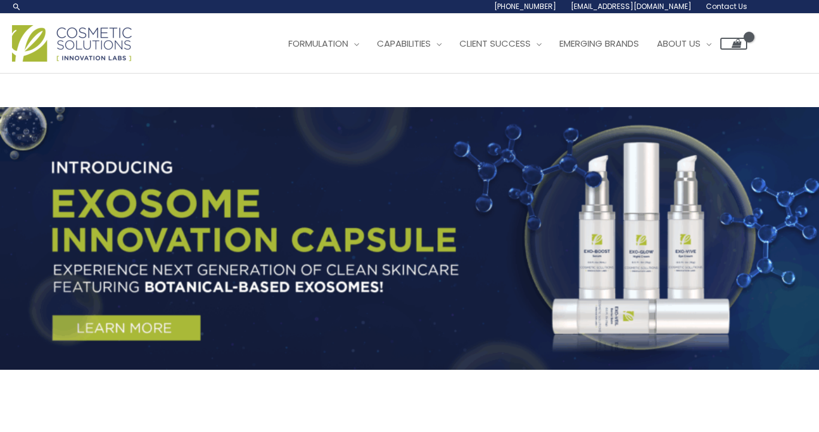 Image resolution: width=819 pixels, height=432 pixels. Describe the element at coordinates (404, 43) in the screenshot. I see `span: Capabilities` at that location.